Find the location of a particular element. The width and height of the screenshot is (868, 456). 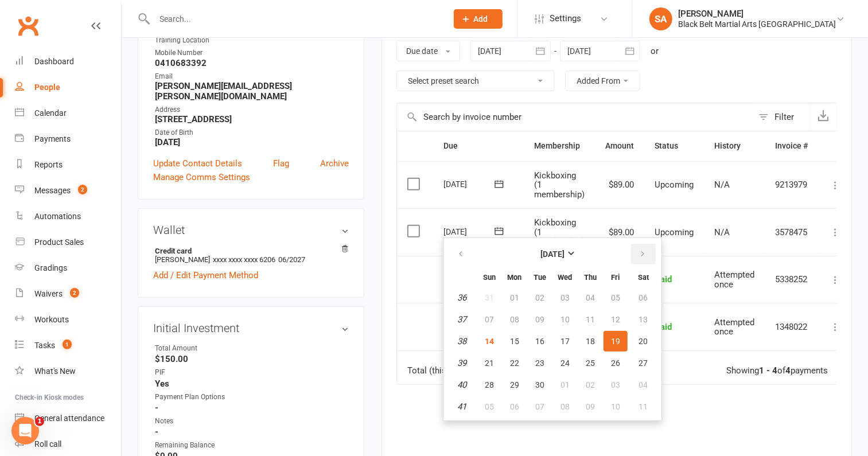

div: Email is located at coordinates (252, 76).